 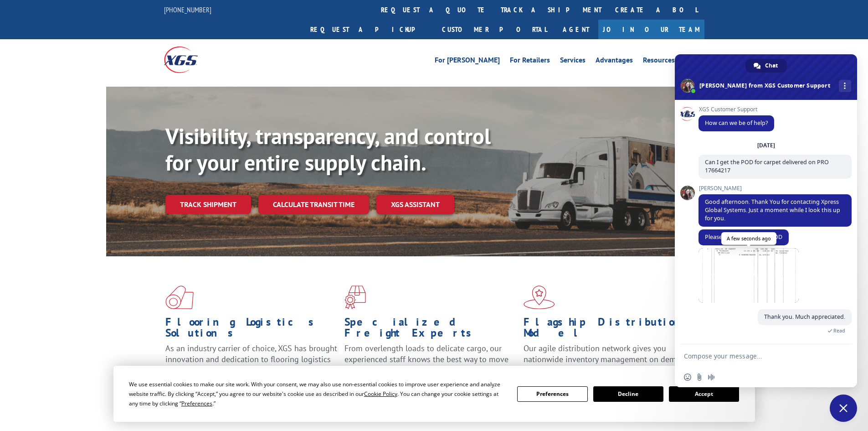 What do you see at coordinates (700, 377) in the screenshot?
I see `span: Send a file` at bounding box center [700, 377].